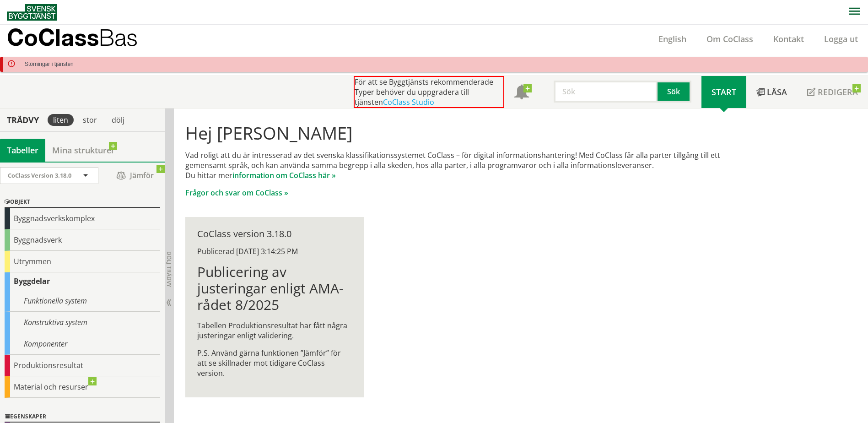  I want to click on div: CoClass version 3.18.0, so click(274, 234).